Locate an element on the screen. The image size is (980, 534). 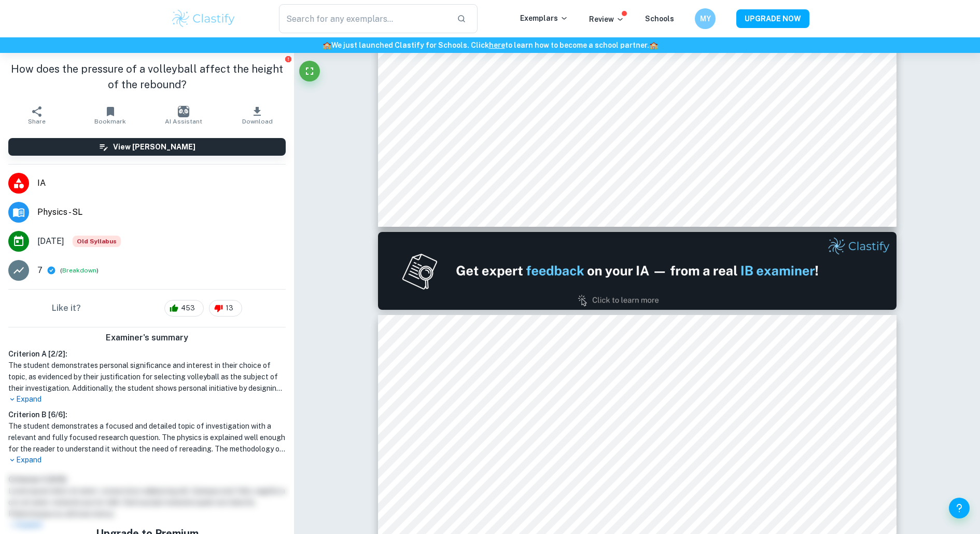
span: IA is located at coordinates (161, 183).